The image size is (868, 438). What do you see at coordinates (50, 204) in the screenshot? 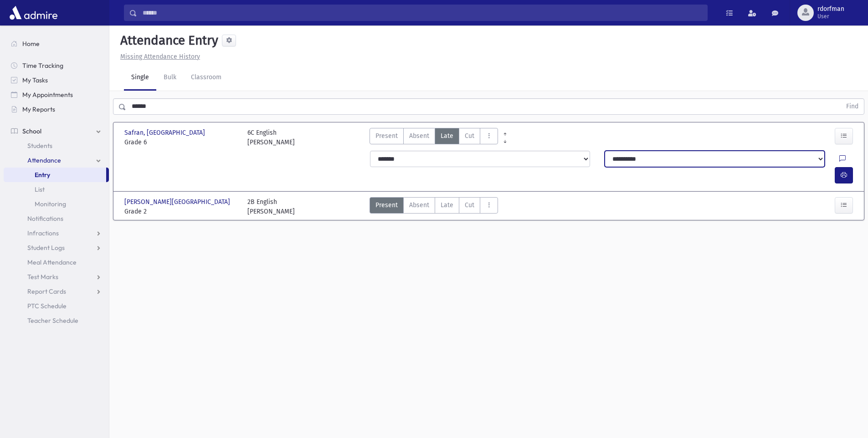
I see `span: Monitoring` at bounding box center [50, 204].